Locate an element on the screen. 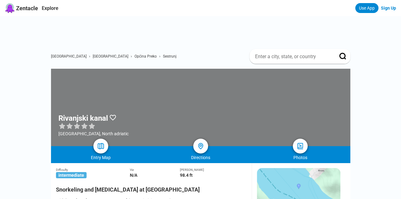  div: Difficulty is located at coordinates (93, 169).